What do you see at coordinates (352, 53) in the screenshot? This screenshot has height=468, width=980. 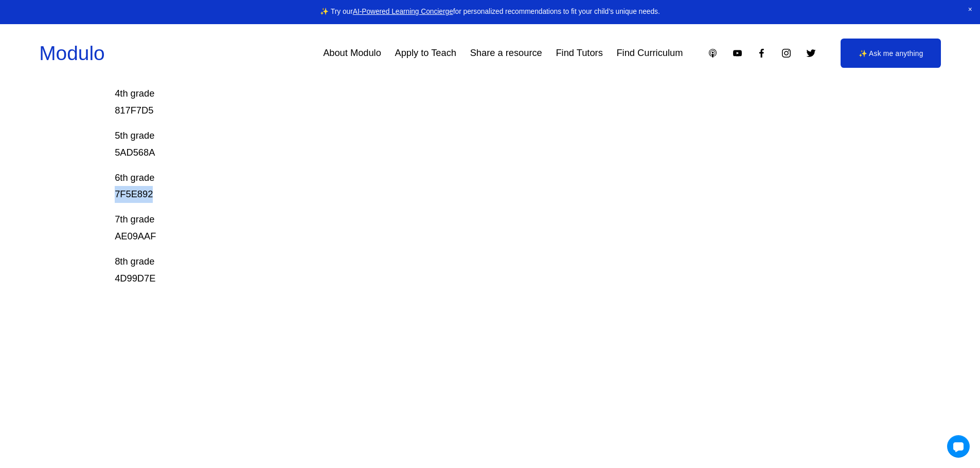 I see `a: About Modulo` at bounding box center [352, 53].